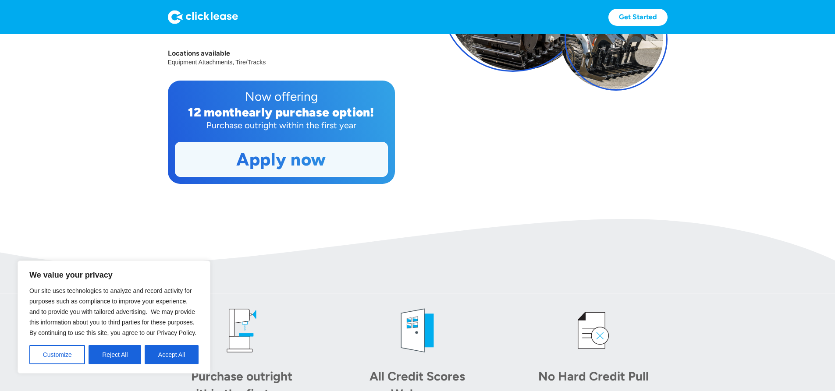  Describe the element at coordinates (215, 112) in the screenshot. I see `div: 12 month` at that location.